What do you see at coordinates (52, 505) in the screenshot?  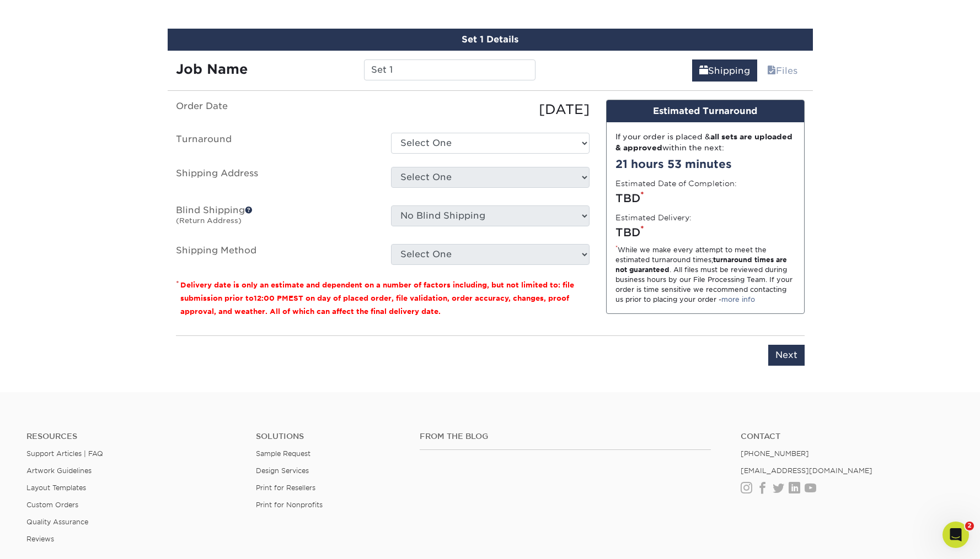 I see `a: Custom Orders` at bounding box center [52, 505].